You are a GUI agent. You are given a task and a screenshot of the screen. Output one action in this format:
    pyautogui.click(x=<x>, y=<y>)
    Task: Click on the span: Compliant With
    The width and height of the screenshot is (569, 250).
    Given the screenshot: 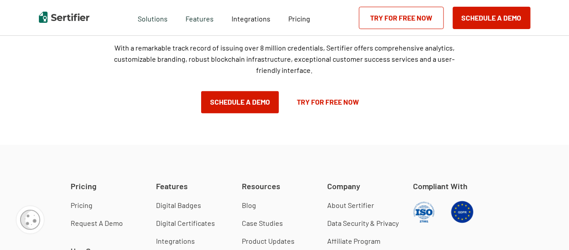 What is the action you would take?
    pyautogui.click(x=440, y=186)
    